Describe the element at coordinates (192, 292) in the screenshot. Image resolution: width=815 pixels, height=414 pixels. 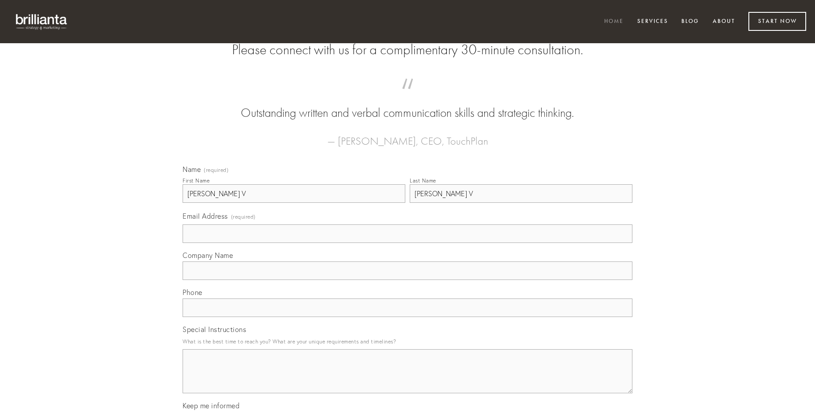
I see `span: Phone` at that location.